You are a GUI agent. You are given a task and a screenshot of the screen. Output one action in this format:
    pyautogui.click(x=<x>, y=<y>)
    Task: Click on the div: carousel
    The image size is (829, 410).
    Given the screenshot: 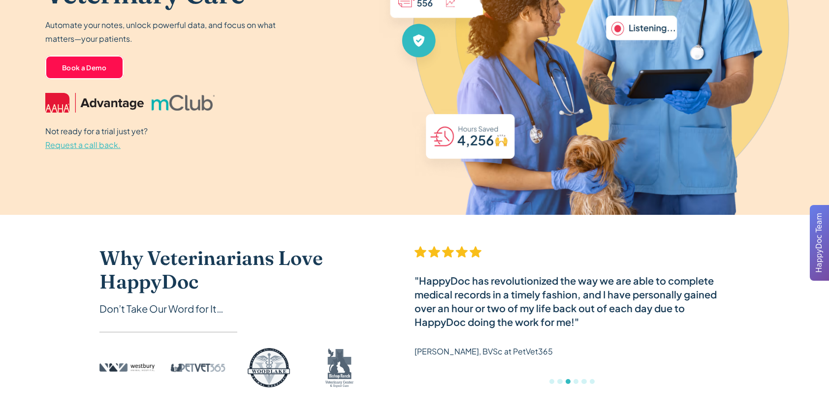 What is the action you would take?
    pyautogui.click(x=572, y=320)
    